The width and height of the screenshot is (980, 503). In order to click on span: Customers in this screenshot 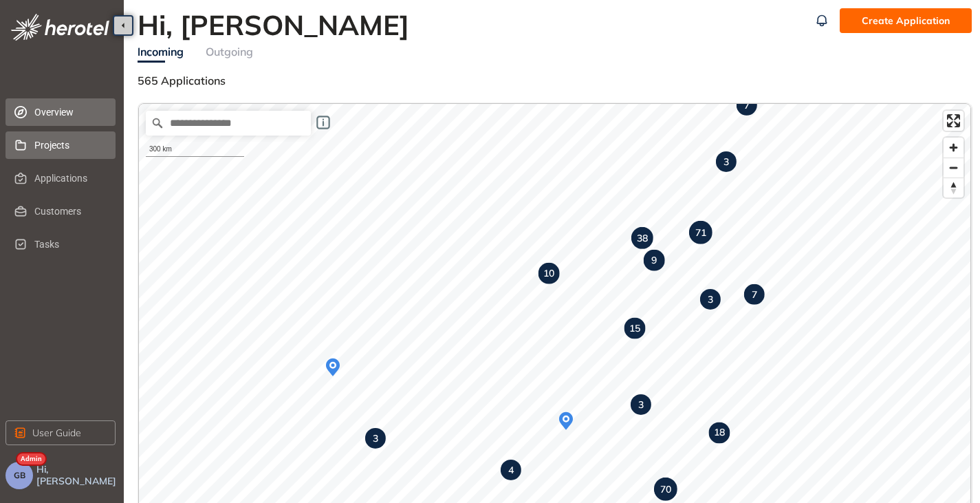, I will do `click(69, 211)`.